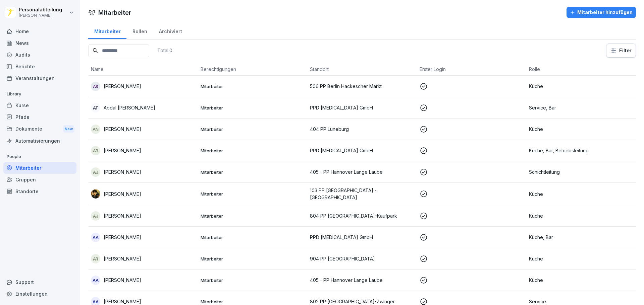  I want to click on th: Name, so click(143, 69).